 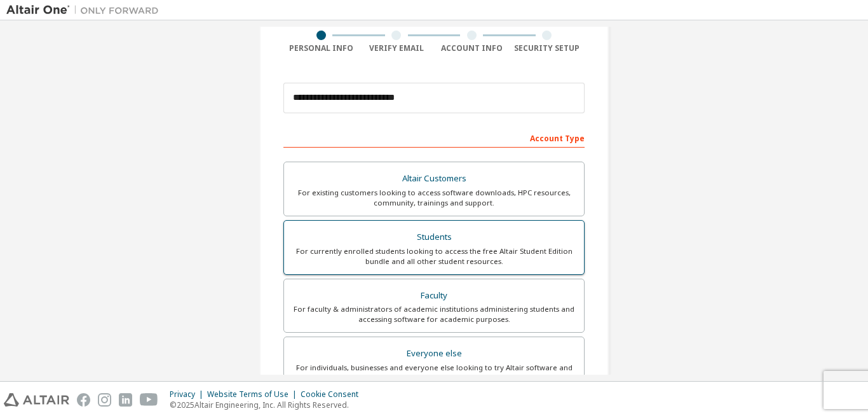 What do you see at coordinates (321, 48) in the screenshot?
I see `div: Personal Info` at bounding box center [321, 48].